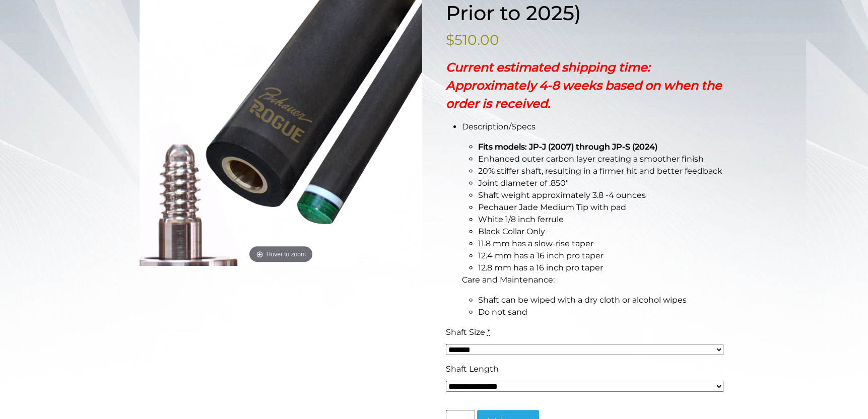  Describe the element at coordinates (584, 85) in the screenshot. I see `strong: Current estimated shipping time: Approximately 4-8 weeks based on when the order is received.` at that location.